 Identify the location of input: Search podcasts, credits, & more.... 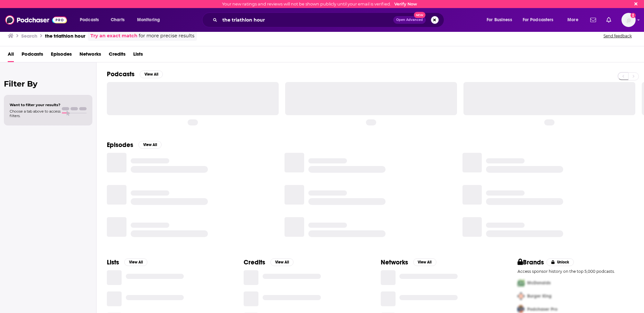
(306, 20).